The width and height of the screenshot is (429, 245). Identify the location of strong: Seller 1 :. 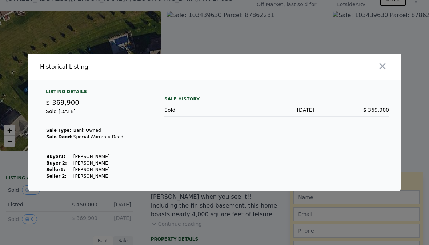
(56, 169).